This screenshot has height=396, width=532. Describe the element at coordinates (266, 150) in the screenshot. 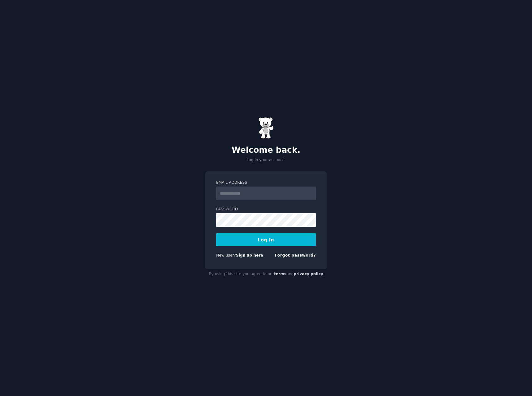

I see `h2: Welcome back.` at that location.